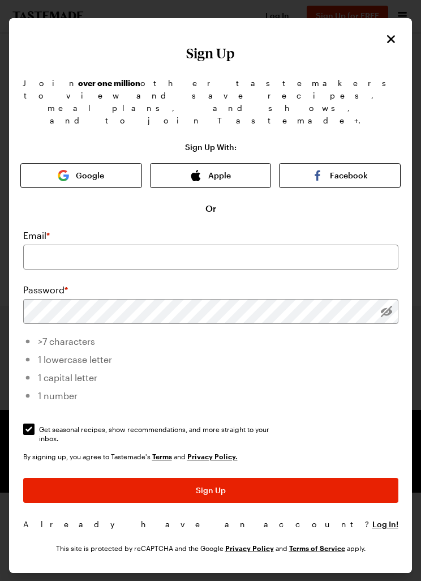 The width and height of the screenshot is (421, 581). What do you see at coordinates (29, 429) in the screenshot?
I see `input: Get seasonal recipes, show recommendations, and more straight to your inbox.` at bounding box center [29, 429].